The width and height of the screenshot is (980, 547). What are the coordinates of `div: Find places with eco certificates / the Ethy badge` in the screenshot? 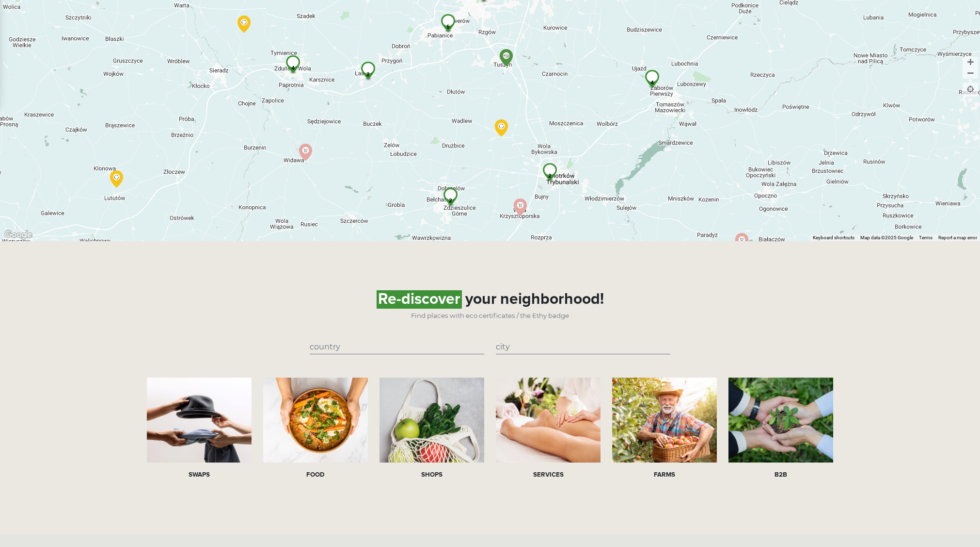 It's located at (490, 316).